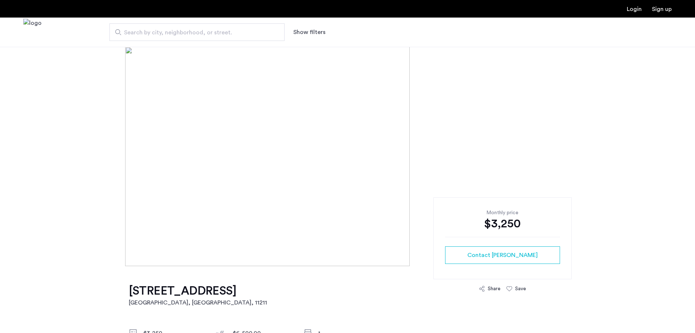  What do you see at coordinates (310, 32) in the screenshot?
I see `button: Show or hide filters` at bounding box center [310, 32].